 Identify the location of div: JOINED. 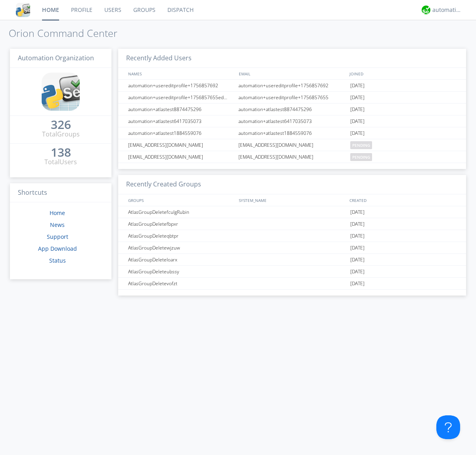
(403, 74).